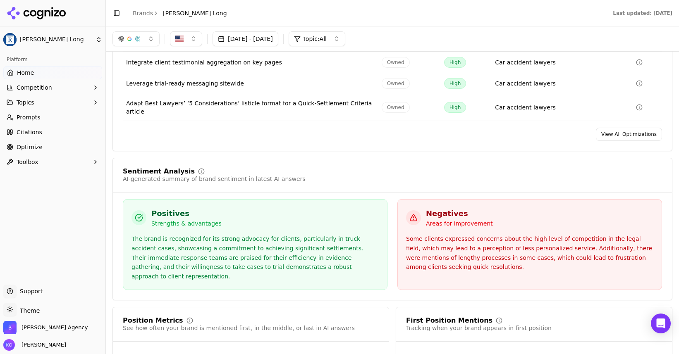 Image resolution: width=679 pixels, height=354 pixels. What do you see at coordinates (449, 321) in the screenshot?
I see `div: First Position Mentions` at bounding box center [449, 321].